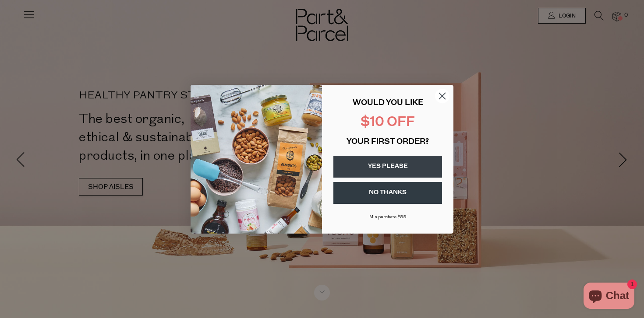  I want to click on span: $10 OFF, so click(388, 123).